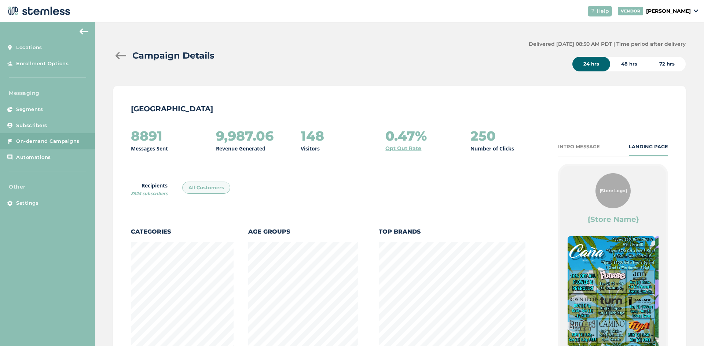 This screenshot has width=704, height=346. What do you see at coordinates (613, 220) in the screenshot?
I see `label: {Store Name}` at bounding box center [613, 220].